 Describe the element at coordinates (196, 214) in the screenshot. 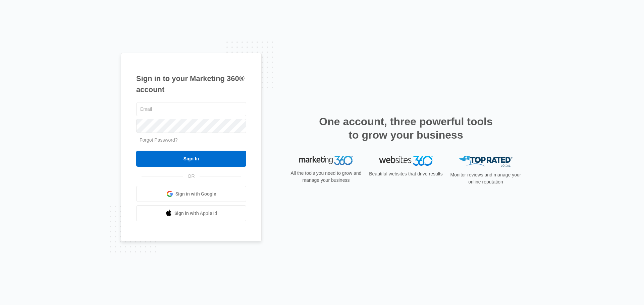

I see `span: Sign in with Apple Id` at that location.